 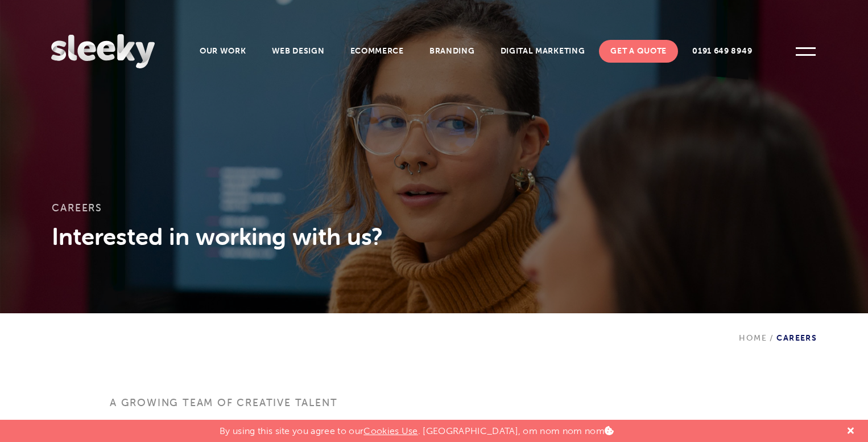 What do you see at coordinates (298, 52) in the screenshot?
I see `a: Web Design` at bounding box center [298, 52].